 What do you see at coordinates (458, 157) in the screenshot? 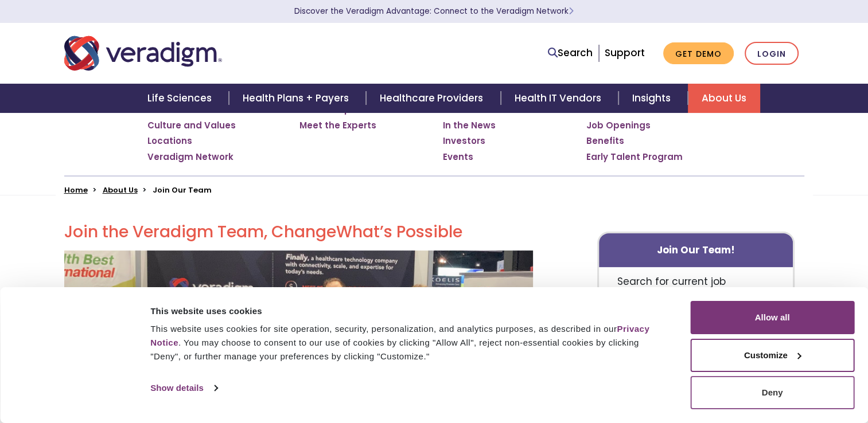
I see `a: Events` at bounding box center [458, 157].